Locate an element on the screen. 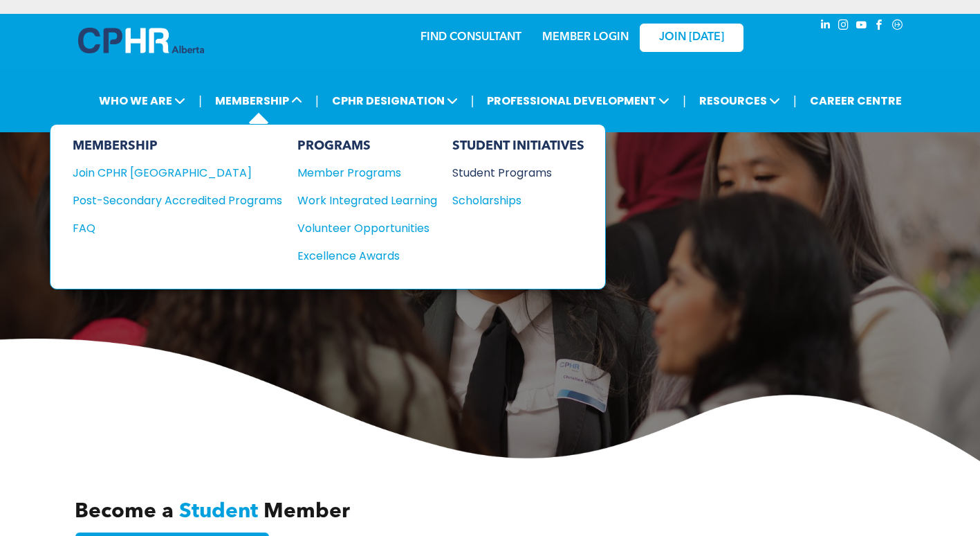  a: Volunteer Opportunities is located at coordinates (368, 227).